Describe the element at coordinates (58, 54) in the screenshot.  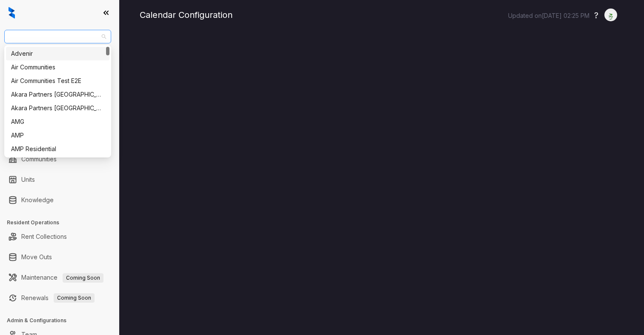
I see `div: Advenir` at that location.